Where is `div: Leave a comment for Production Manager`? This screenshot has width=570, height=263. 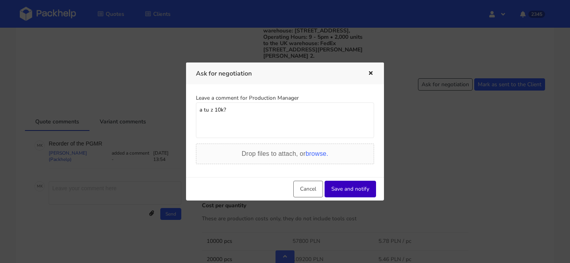 div: Leave a comment for Production Manager is located at coordinates (285, 98).